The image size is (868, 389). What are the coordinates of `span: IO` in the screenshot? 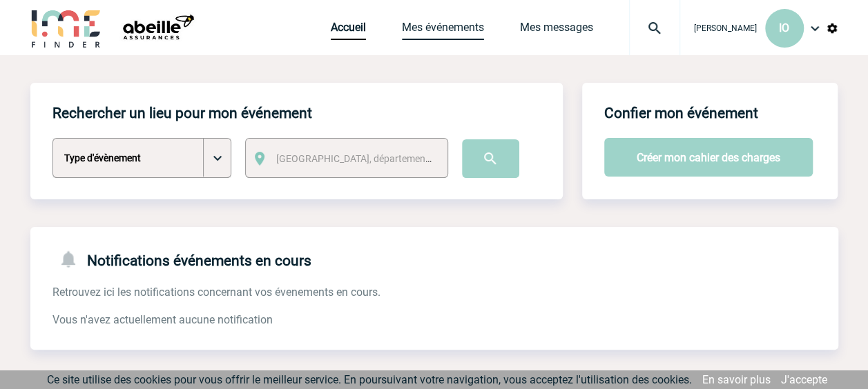 It's located at (784, 28).